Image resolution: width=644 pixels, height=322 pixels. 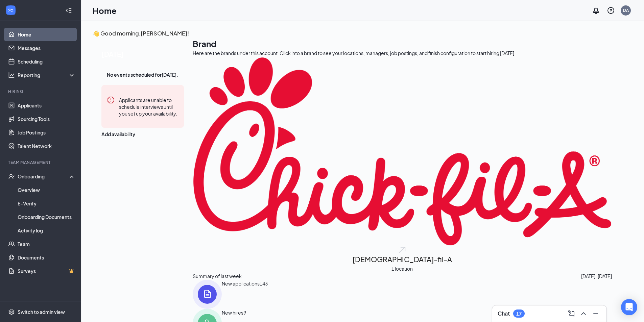 What do you see at coordinates (611, 11) in the screenshot?
I see `svg: QuestionInfo` at bounding box center [611, 11].